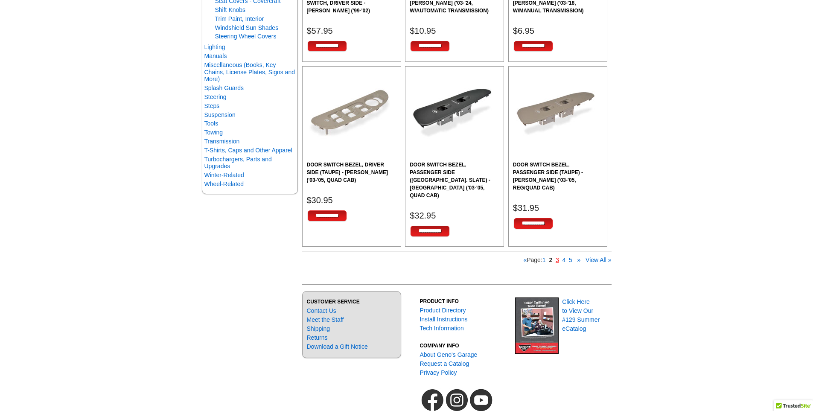 The height and width of the screenshot is (411, 813). What do you see at coordinates (452, 113) in the screenshot?
I see `img: DOOR SWITCH BEZEL, PASSENGER SIDE (DK. SLATE) - DORMAN ('03-'05, QUAD CAB)` at bounding box center [452, 113].